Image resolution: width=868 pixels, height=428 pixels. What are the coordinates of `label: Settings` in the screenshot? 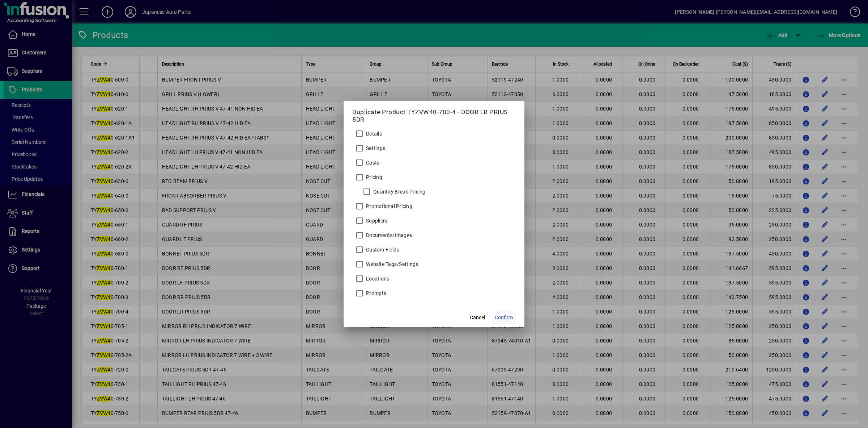 It's located at (375, 148).